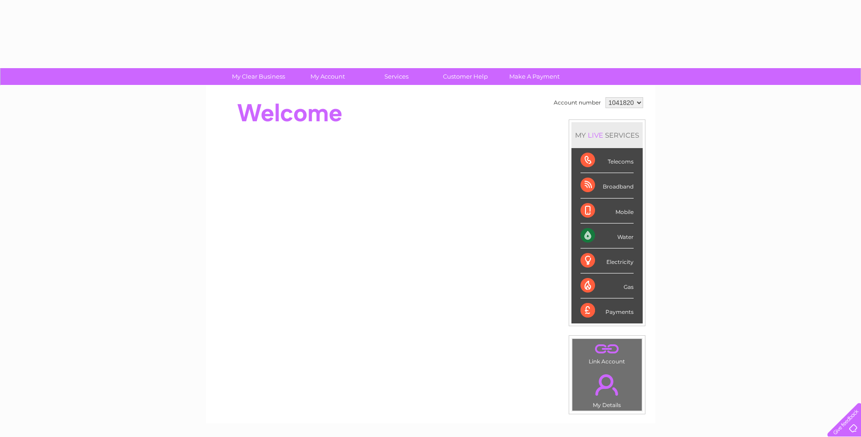  Describe the element at coordinates (607, 236) in the screenshot. I see `div: Water` at that location.